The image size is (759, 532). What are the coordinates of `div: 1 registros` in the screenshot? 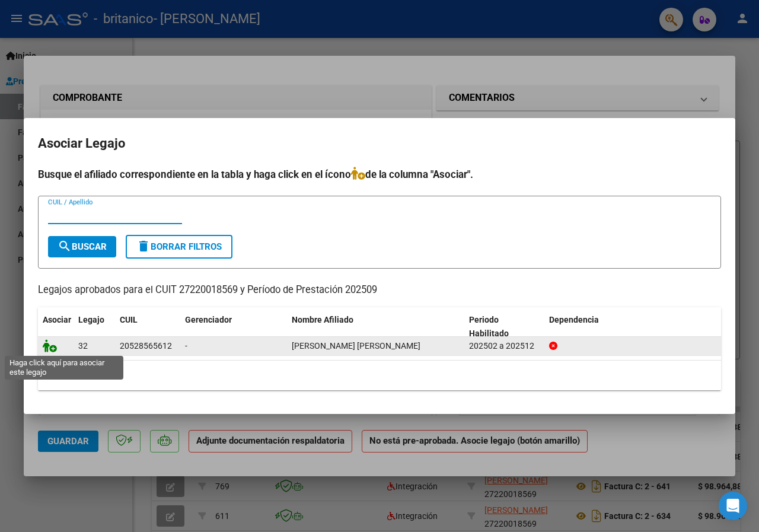 It's located at (380, 375).